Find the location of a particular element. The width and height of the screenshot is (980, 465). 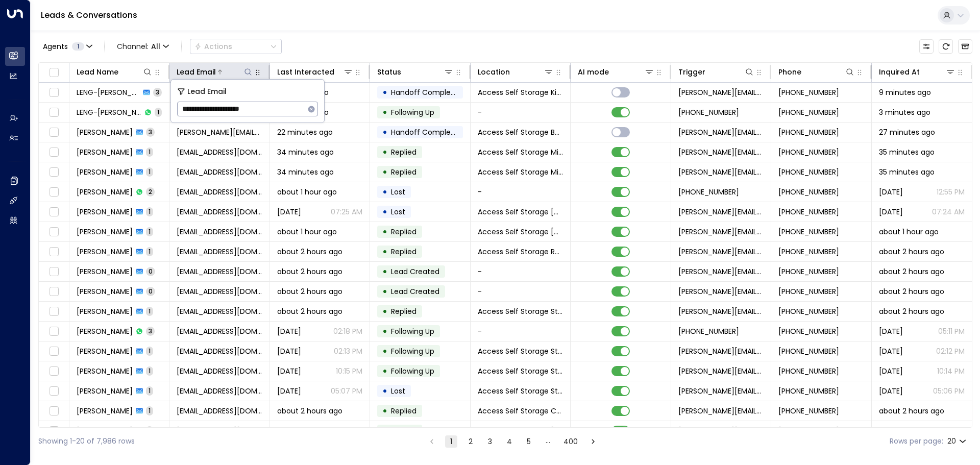

span: Handoff Completed is located at coordinates (427, 93).